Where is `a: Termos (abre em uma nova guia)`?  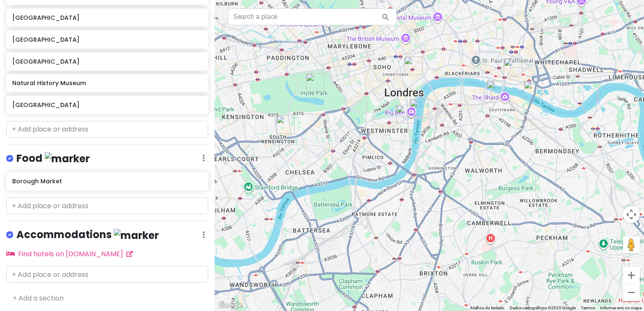
a: Termos (abre em uma nova guia) is located at coordinates (588, 308).